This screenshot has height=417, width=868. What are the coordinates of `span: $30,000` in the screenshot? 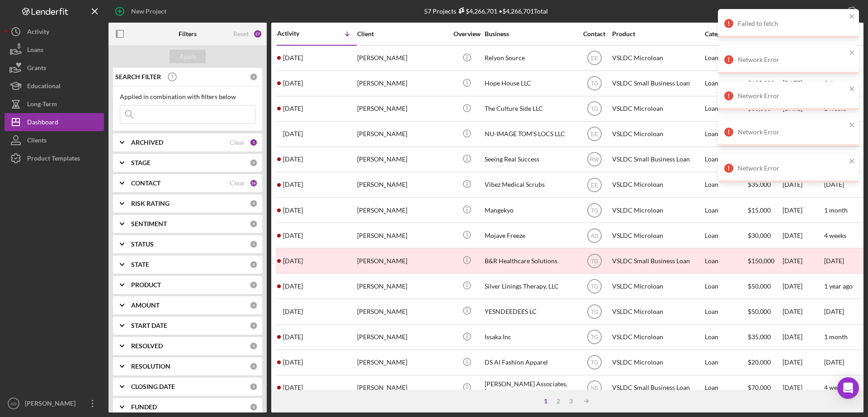 It's located at (759, 235).